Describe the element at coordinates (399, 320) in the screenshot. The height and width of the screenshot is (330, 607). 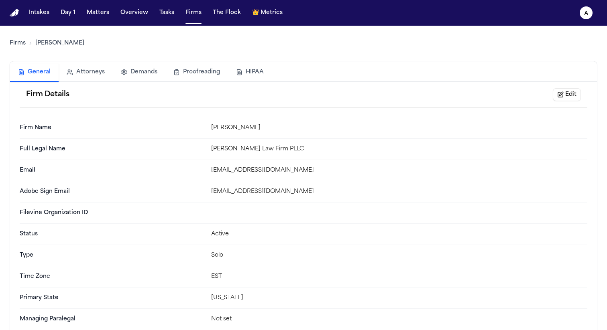
I see `div: Not set` at that location.